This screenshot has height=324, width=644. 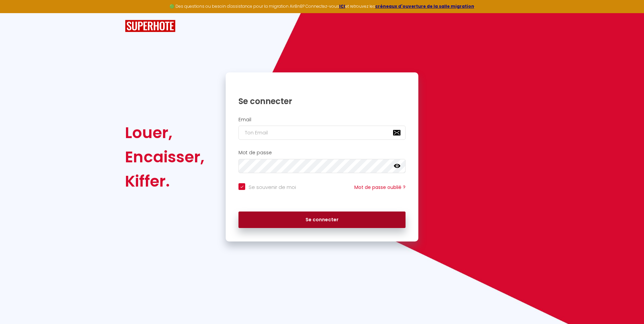 I want to click on h2: Mot de passe, so click(x=322, y=152).